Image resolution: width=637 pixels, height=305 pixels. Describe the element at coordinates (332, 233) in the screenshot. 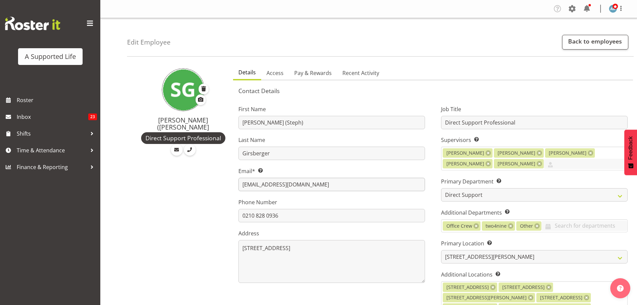

I see `label: Address` at that location.